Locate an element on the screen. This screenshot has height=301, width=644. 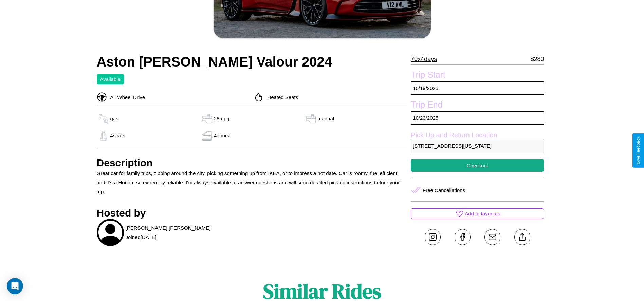
p: 10 / 19 / 2025 is located at coordinates (477, 88).